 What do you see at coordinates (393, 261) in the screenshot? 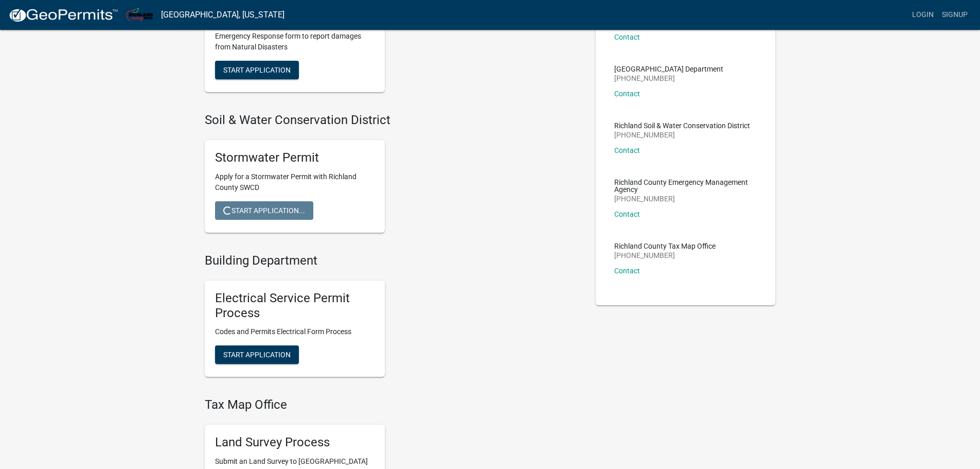
I see `h4: Building Department` at bounding box center [393, 261].